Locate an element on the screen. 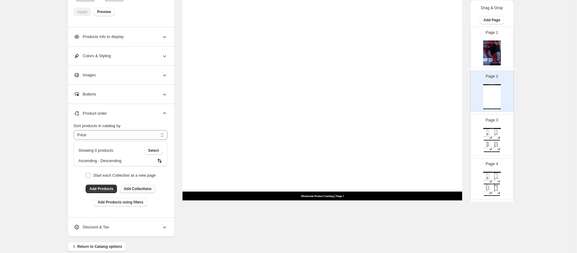  p: Page 4 is located at coordinates (491, 164).